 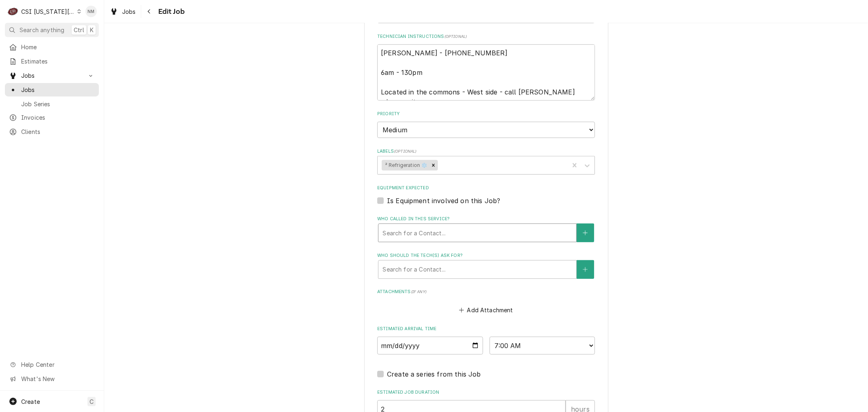 What do you see at coordinates (91, 11) in the screenshot?
I see `div: Nancy Manuel's Avatar` at bounding box center [91, 11].